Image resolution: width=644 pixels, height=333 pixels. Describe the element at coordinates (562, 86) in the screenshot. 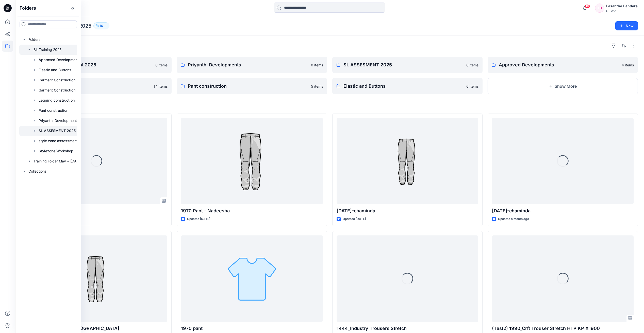

I see `button: Show More` at that location.